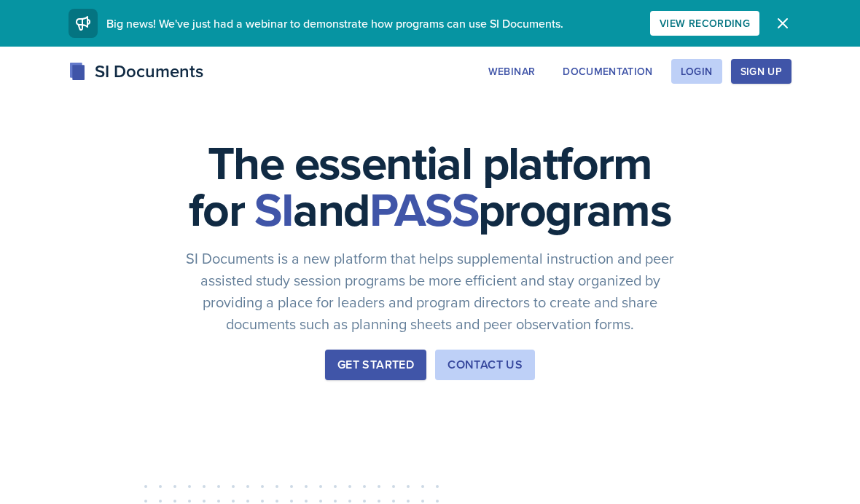  I want to click on div: Sign Up, so click(761, 71).